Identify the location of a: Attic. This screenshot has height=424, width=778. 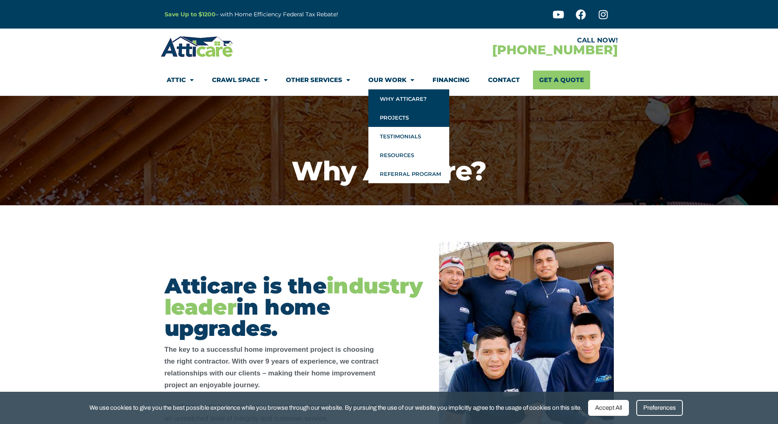
(180, 80).